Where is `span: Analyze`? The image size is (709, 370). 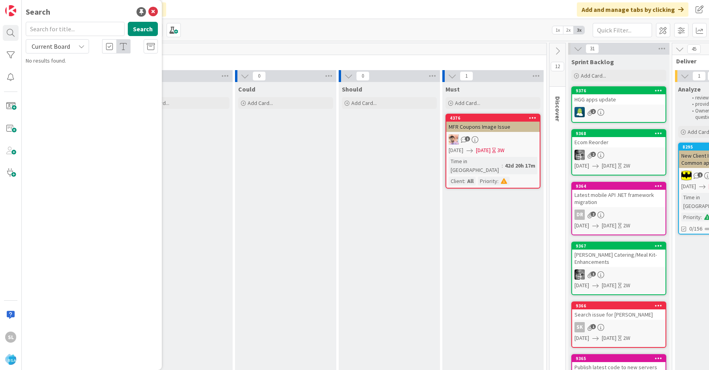 span: Analyze is located at coordinates (689, 89).